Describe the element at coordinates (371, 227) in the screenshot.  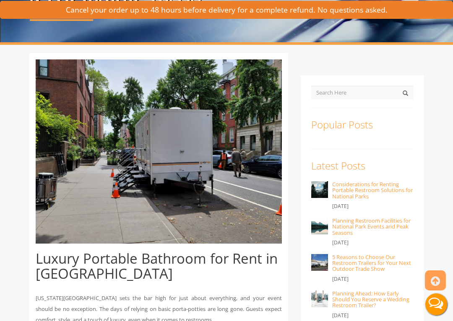
I see `a: Planning Restroom Facilities for National Park Events and Peak Seasons` at that location.